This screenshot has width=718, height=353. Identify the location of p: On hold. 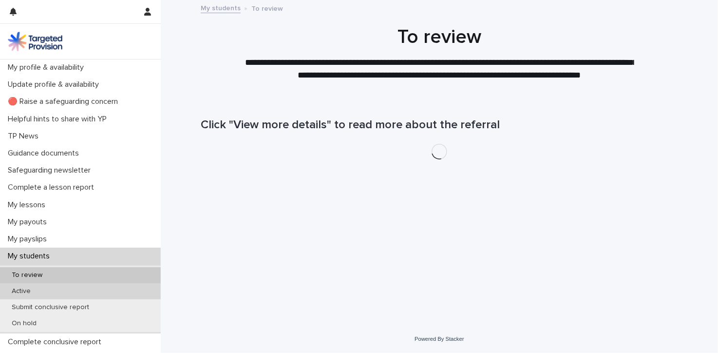
(24, 323).